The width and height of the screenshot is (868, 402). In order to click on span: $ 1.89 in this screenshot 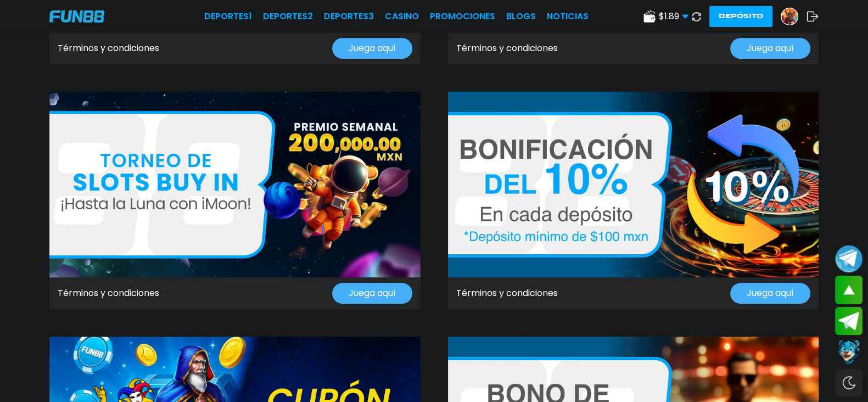, I will do `click(674, 17)`.